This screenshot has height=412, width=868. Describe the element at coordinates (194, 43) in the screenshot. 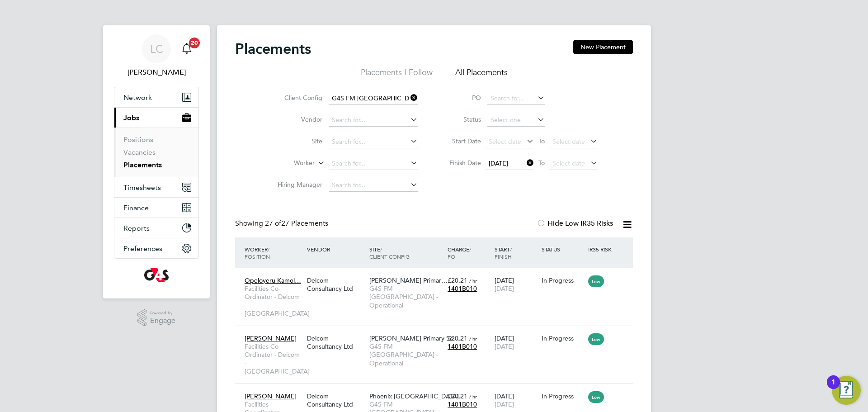

I see `span: 20` at that location.